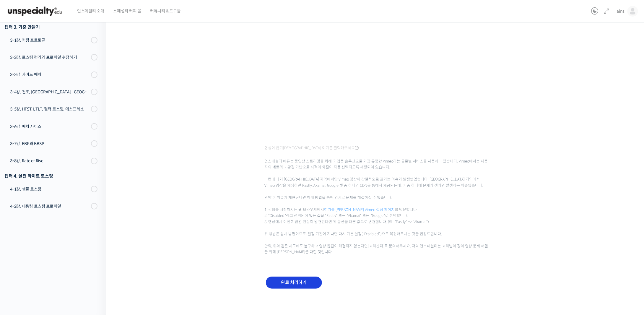 The width and height of the screenshot is (644, 315). Describe the element at coordinates (20, 199) in the screenshot. I see `span: 홈` at that location.